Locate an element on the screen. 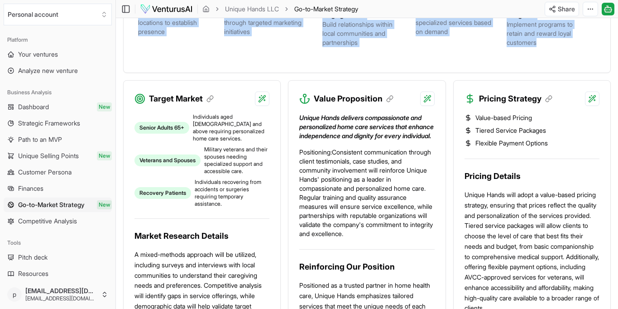  h3: Market Research Details is located at coordinates (202, 236).